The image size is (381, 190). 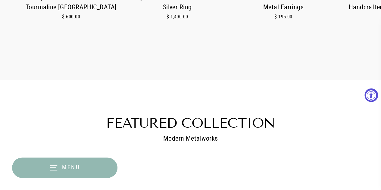 What do you see at coordinates (190, 123) in the screenshot?
I see `h2: Featured collection` at bounding box center [190, 123].